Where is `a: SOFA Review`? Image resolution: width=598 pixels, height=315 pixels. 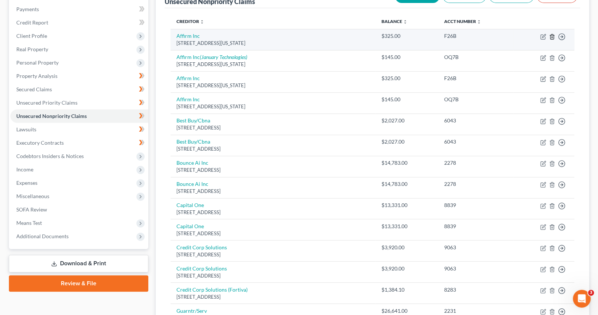
a: SOFA Review is located at coordinates (79, 209).